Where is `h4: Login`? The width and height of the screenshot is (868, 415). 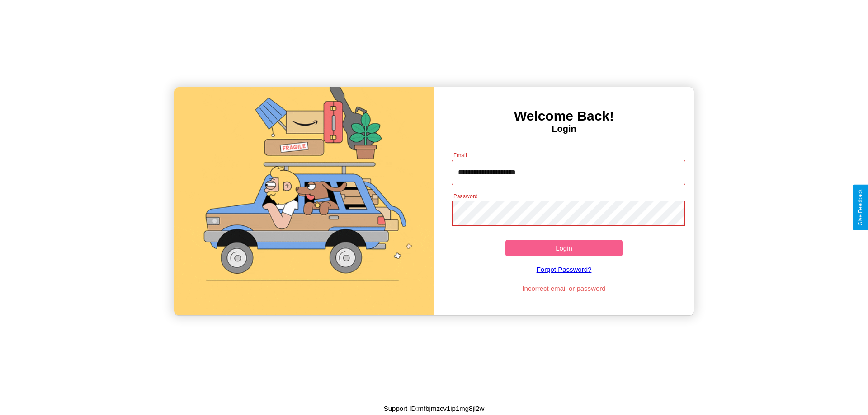
h4: Login is located at coordinates (564, 129).